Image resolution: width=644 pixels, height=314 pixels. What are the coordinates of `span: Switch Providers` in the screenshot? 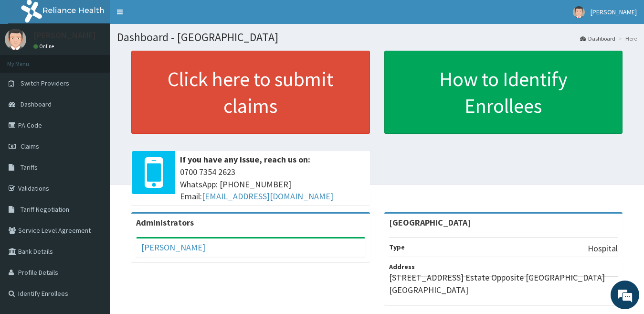 It's located at (45, 83).